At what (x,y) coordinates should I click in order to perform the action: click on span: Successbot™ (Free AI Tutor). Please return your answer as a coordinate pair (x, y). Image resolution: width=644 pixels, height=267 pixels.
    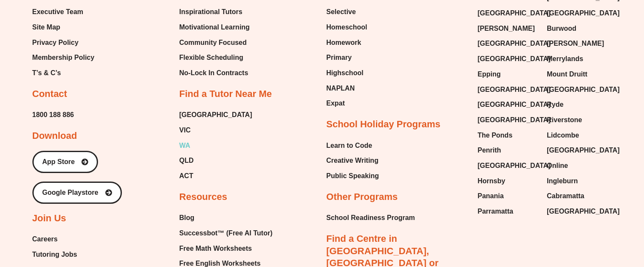
    Looking at the image, I should click on (226, 233).